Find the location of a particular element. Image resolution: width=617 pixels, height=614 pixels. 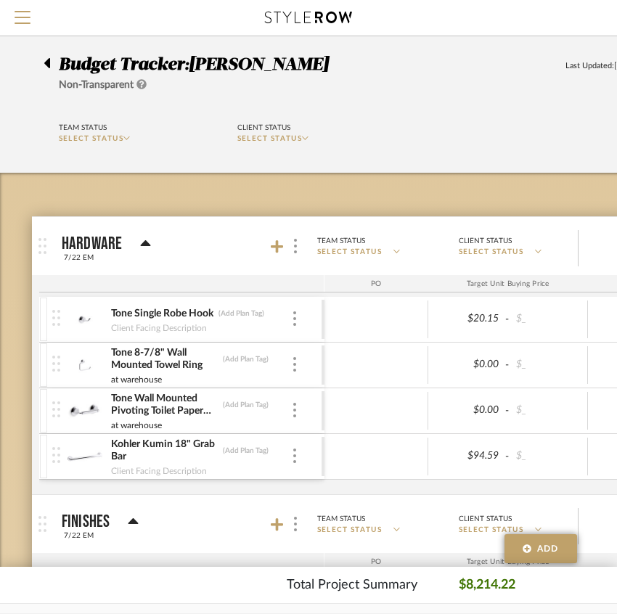

span: Non-Transparent is located at coordinates (96, 85).